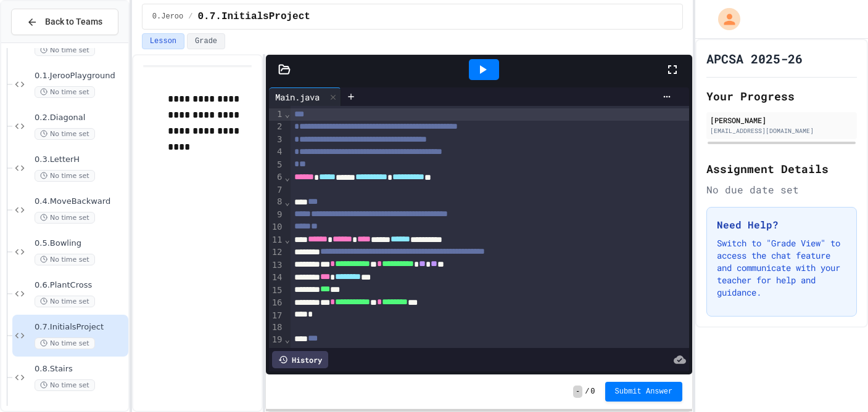  I want to click on span: 0.6.PlantCross, so click(80, 286).